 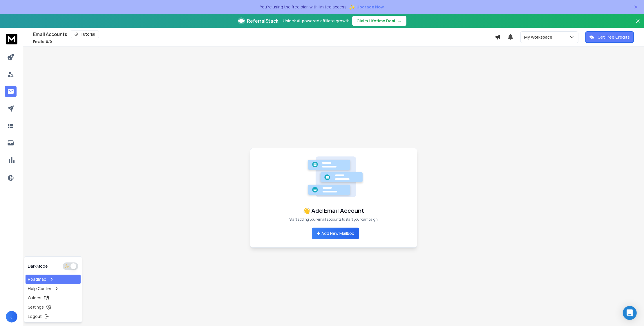 I want to click on span: J, so click(x=11, y=316).